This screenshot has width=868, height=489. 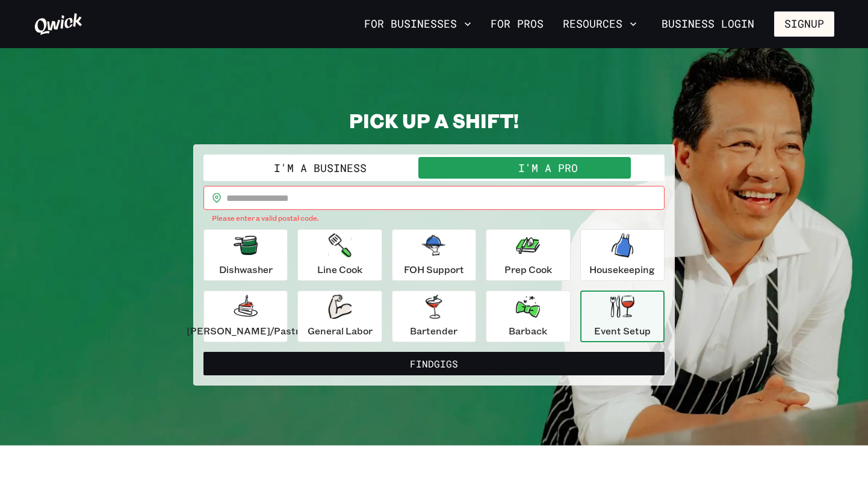 What do you see at coordinates (527, 270) in the screenshot?
I see `p: Prep Cook` at bounding box center [527, 270].